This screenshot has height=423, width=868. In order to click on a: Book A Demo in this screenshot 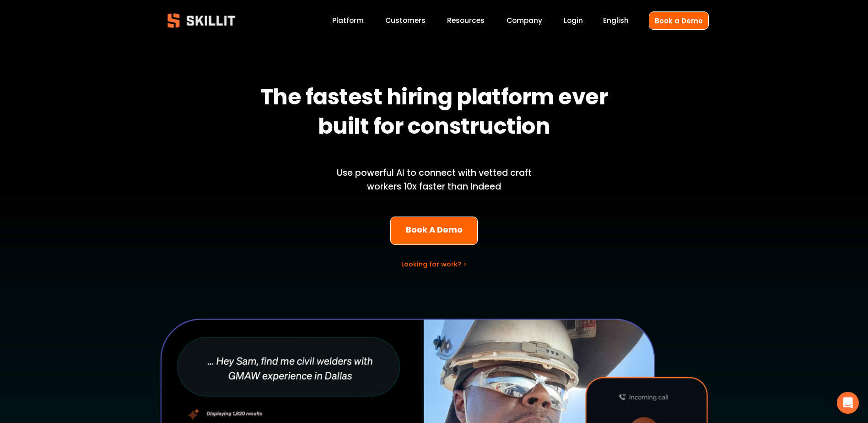, I will do `click(434, 231)`.